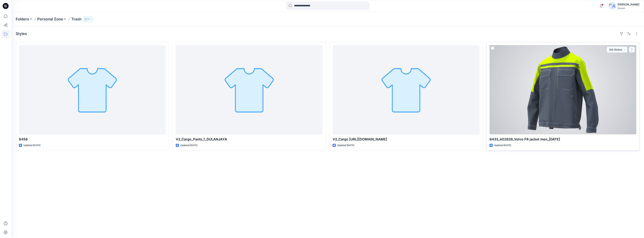 This screenshot has height=238, width=644. I want to click on p: 8458, so click(92, 140).